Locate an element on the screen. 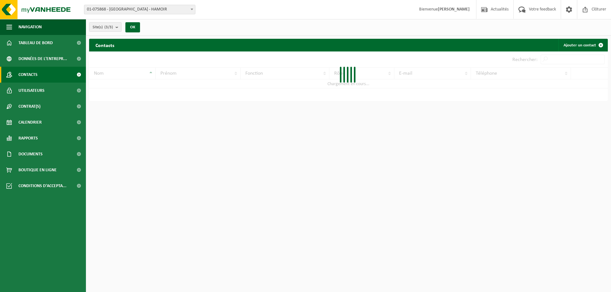 This screenshot has height=292, width=611. span: Boutique en ligne is located at coordinates (38, 170).